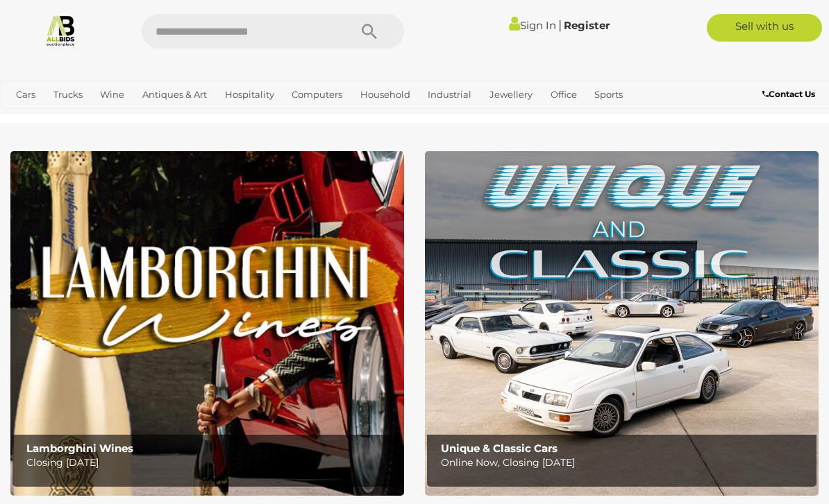 The image size is (829, 504). What do you see at coordinates (385, 95) in the screenshot?
I see `a: Household` at bounding box center [385, 95].